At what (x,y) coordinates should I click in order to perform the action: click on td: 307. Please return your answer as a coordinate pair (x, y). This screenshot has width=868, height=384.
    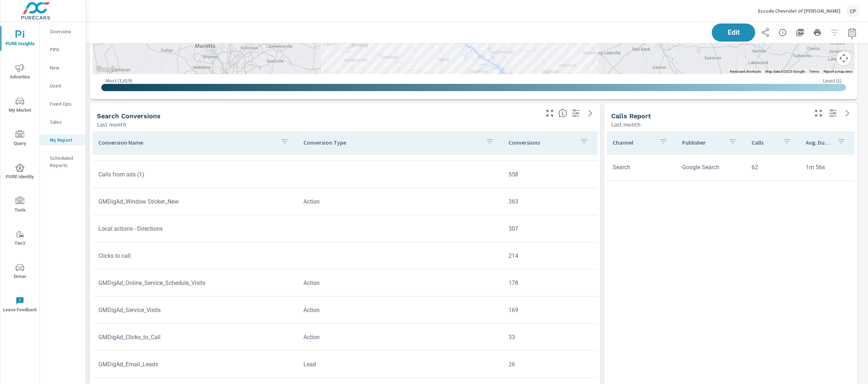
    Looking at the image, I should click on (549, 228).